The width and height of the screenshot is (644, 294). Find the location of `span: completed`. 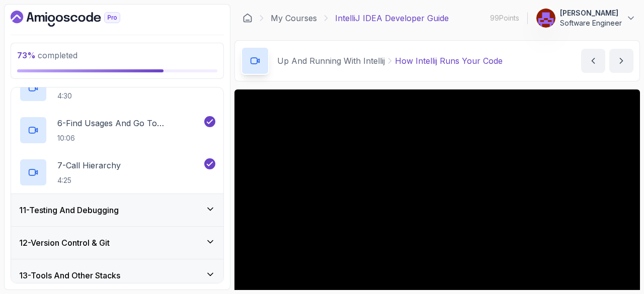

span: completed is located at coordinates (48, 55).